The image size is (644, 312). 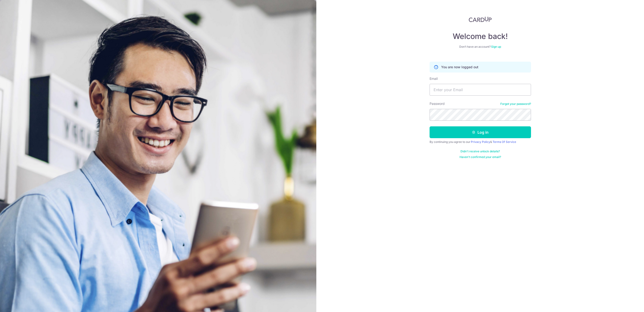 What do you see at coordinates (480, 90) in the screenshot?
I see `input: Enter your Email` at bounding box center [480, 90].